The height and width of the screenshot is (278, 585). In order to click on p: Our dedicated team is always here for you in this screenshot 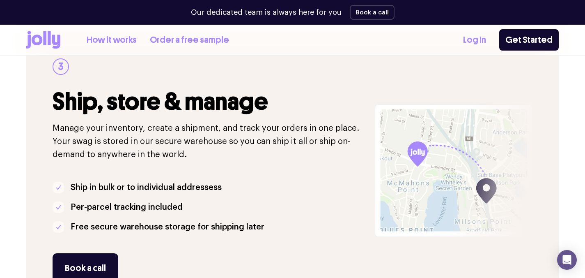, I will do `click(266, 12)`.